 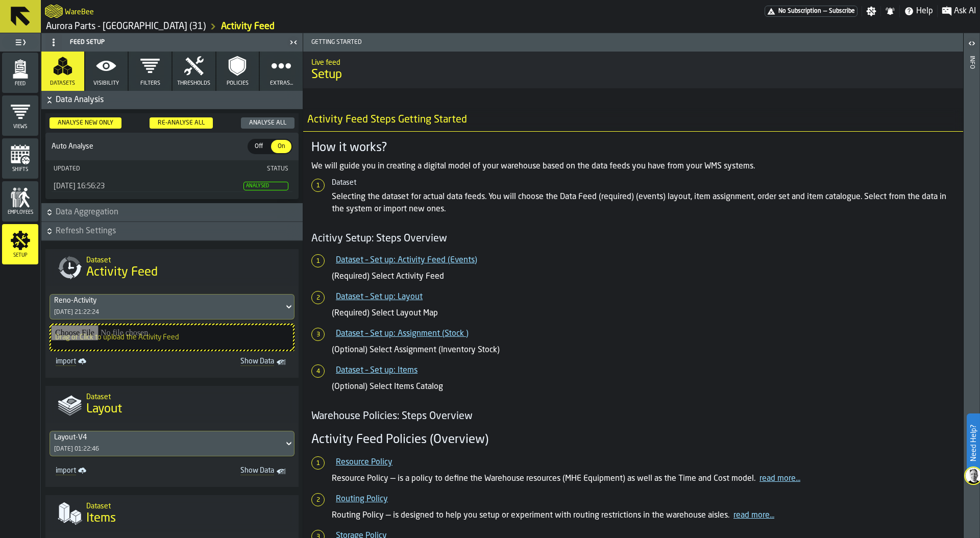 I want to click on span: Items, so click(x=101, y=518).